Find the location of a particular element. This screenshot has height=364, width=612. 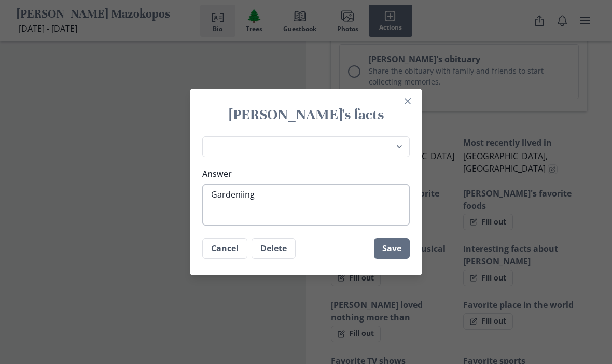

textarea: Gardeniing is located at coordinates (306, 205).